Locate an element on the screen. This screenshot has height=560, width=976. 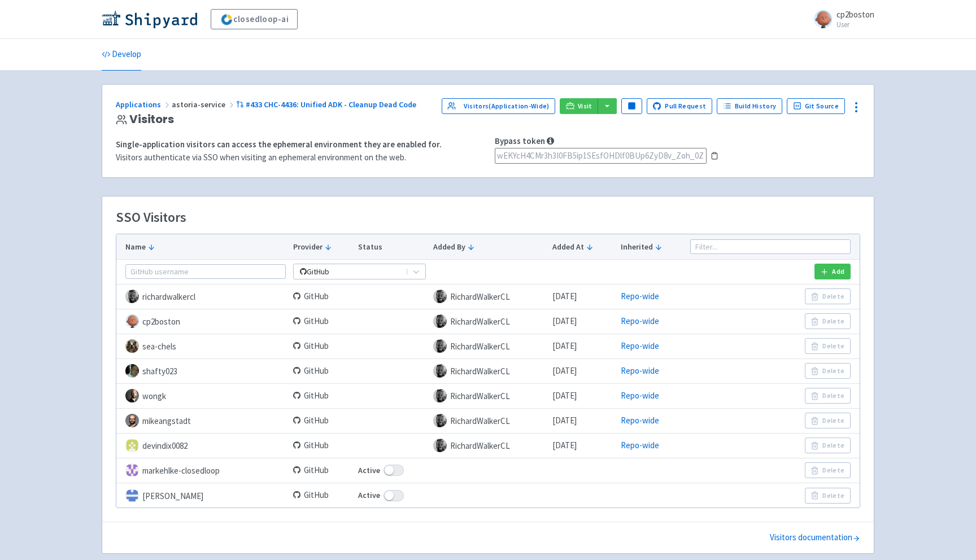
span: Visit is located at coordinates (585, 106).